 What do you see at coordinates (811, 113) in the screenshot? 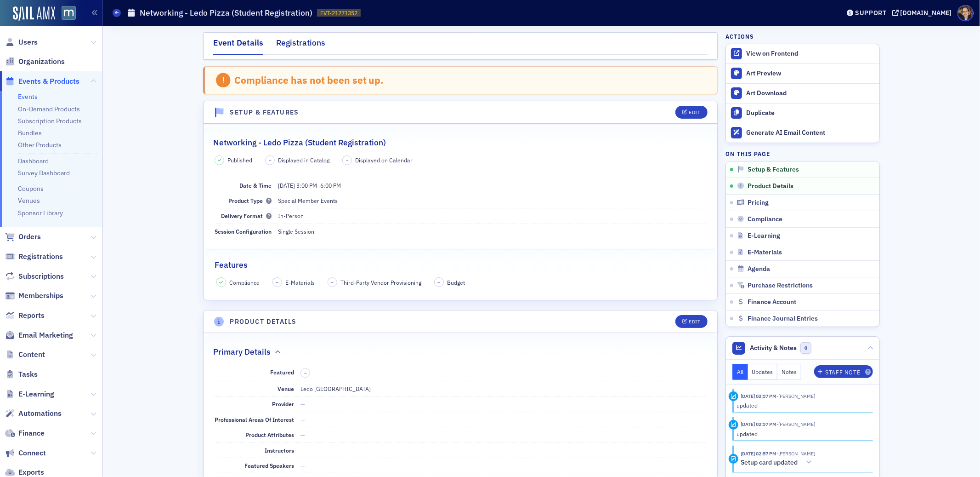
I see `div: Duplicate` at bounding box center [811, 113].